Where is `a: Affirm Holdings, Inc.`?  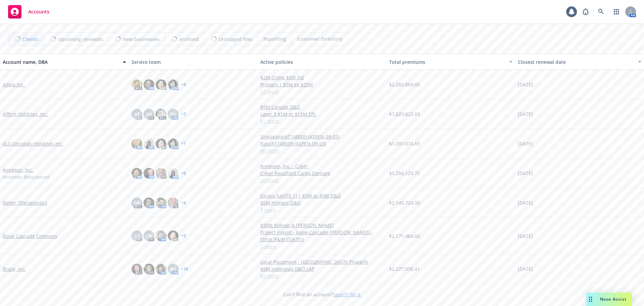 a: Affirm Holdings, Inc. is located at coordinates (26, 114).